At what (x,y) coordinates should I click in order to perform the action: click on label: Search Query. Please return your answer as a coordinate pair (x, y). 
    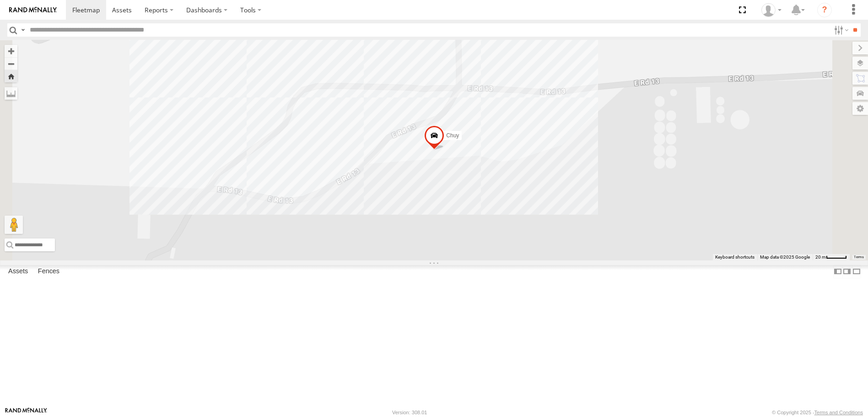
    Looking at the image, I should click on (23, 30).